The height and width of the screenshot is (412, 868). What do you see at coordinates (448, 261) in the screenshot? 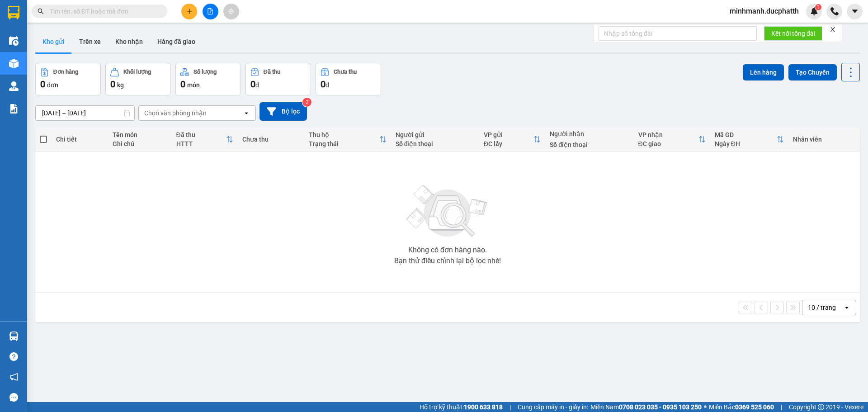
I see `div: Bạn thử điều chỉnh lại bộ lọc nhé!` at bounding box center [448, 261].